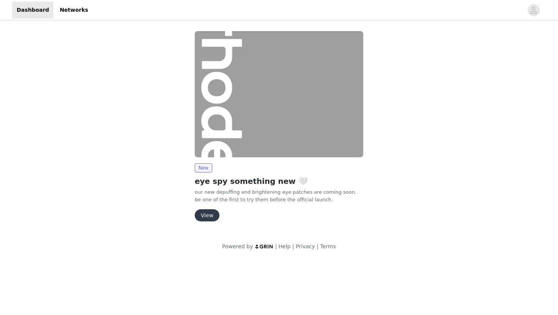 The width and height of the screenshot is (558, 315). I want to click on span: Powered by, so click(237, 247).